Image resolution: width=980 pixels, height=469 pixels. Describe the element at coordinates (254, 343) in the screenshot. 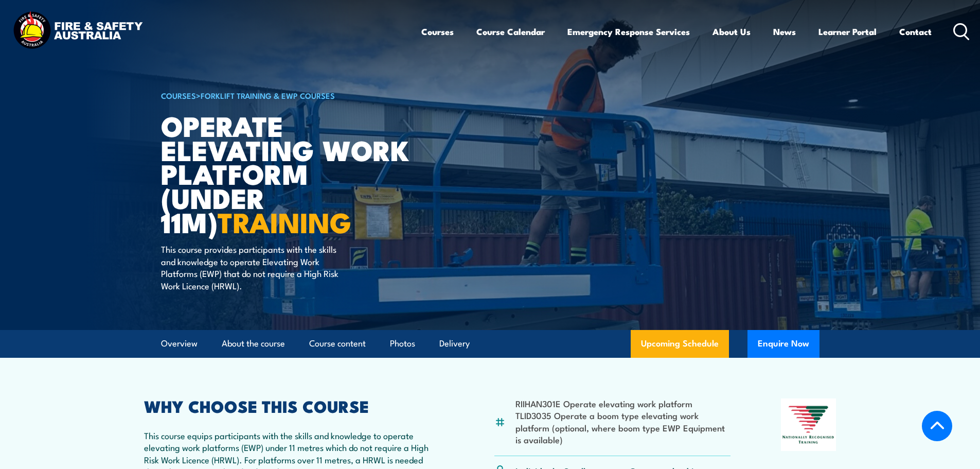

I see `a: About the course` at that location.